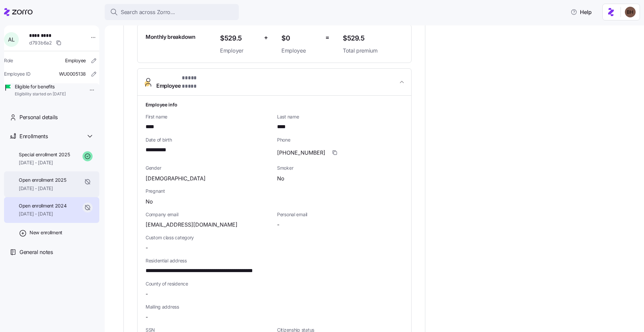  I want to click on span: Total premium, so click(373, 50).